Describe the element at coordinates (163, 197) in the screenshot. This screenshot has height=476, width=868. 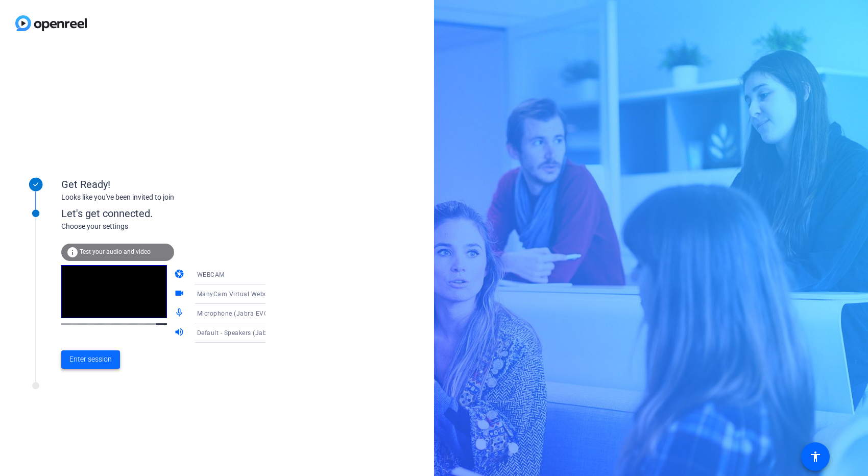
I see `div: Looks like you've been invited to join` at that location.